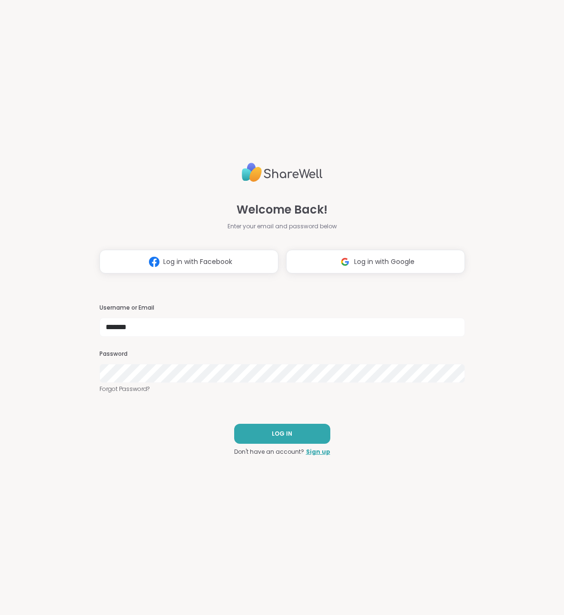  I want to click on button: Log in with Google, so click(376, 262).